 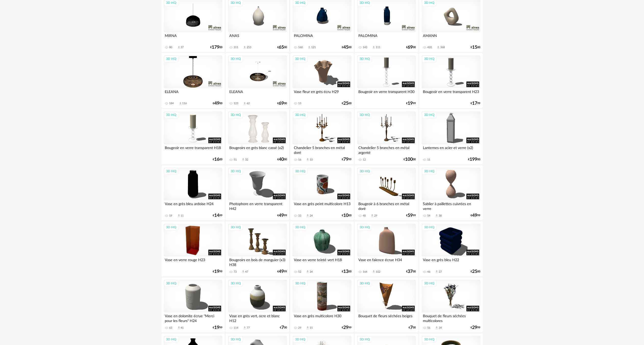 I want to click on div: 77, so click(x=248, y=328).